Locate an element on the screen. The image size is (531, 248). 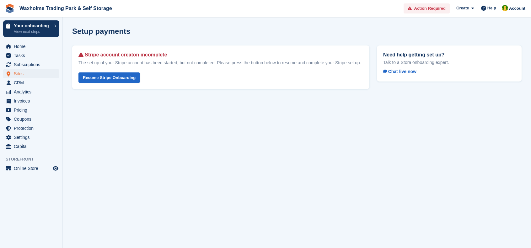
a: Chat live now is located at coordinates (402, 72).